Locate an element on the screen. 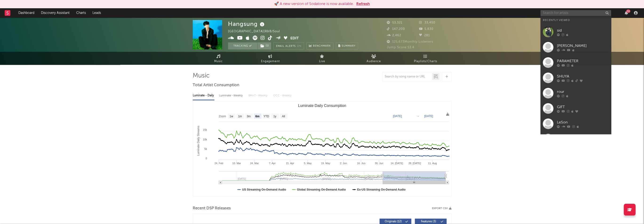 Image resolution: width=644 pixels, height=224 pixels. button: Email AlertsOn is located at coordinates (289, 46).